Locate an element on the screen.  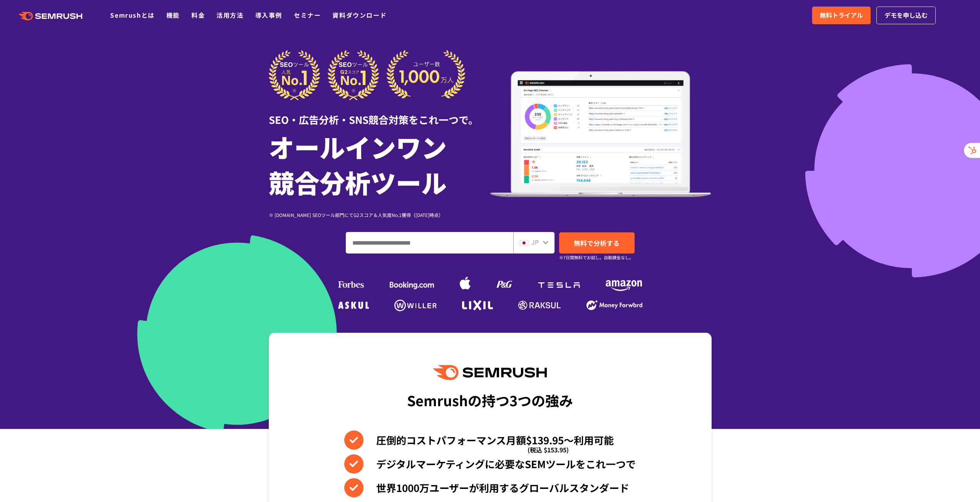
span: (税込 $153.95) is located at coordinates (548, 450).